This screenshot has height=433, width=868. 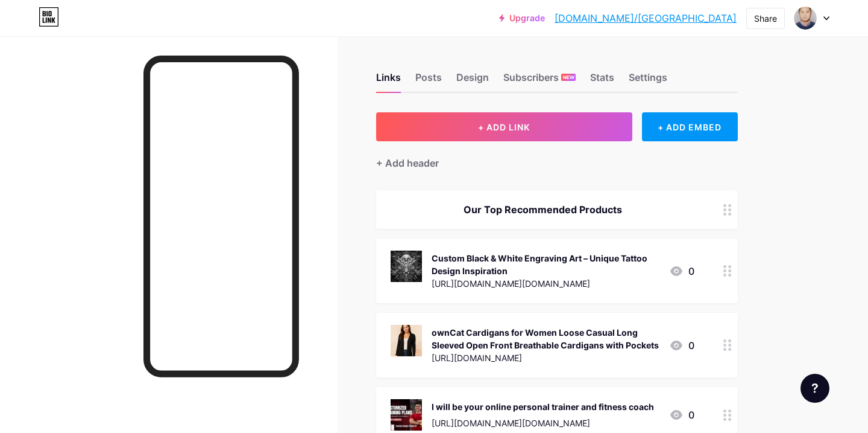 I want to click on img: Custom Black & White Engraving Art – Unique Tattoo Design Inspiration, so click(x=406, y=266).